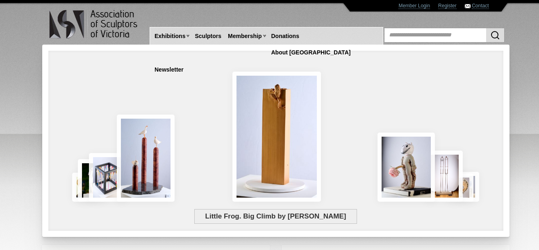  I want to click on img: Swingers, so click(444, 176).